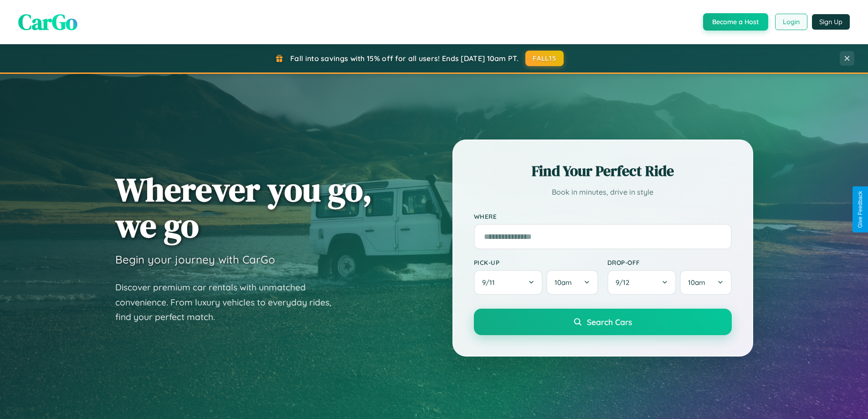 The image size is (868, 419). I want to click on button: 9/12, so click(642, 282).